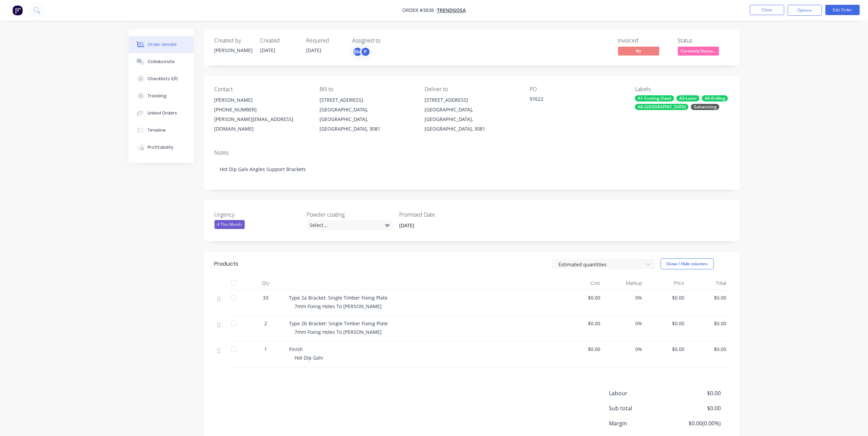  Describe the element at coordinates (266, 349) in the screenshot. I see `span: 1` at that location.